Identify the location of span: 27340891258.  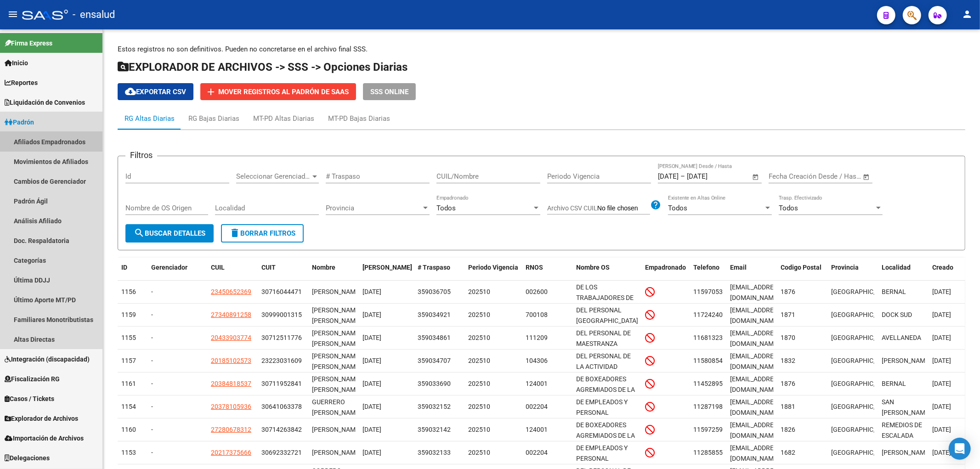
(231, 315).